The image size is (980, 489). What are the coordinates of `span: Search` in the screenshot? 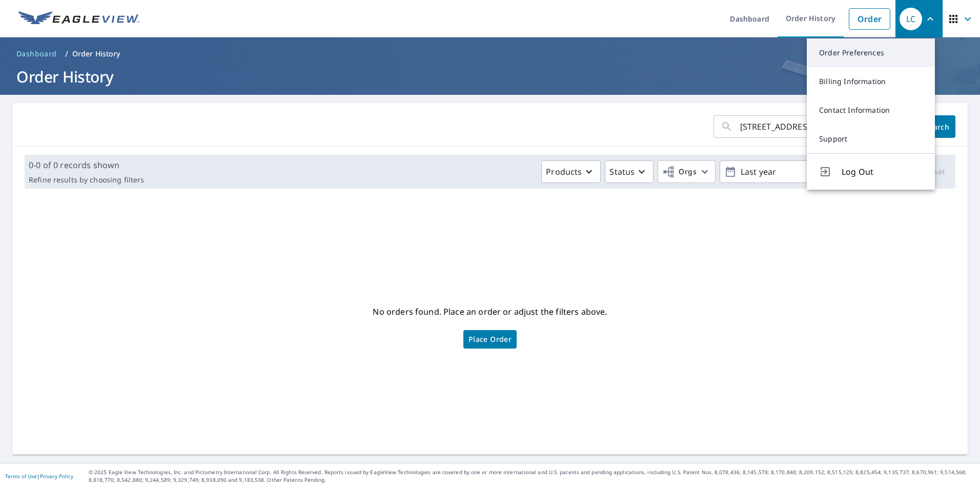 It's located at (937, 126).